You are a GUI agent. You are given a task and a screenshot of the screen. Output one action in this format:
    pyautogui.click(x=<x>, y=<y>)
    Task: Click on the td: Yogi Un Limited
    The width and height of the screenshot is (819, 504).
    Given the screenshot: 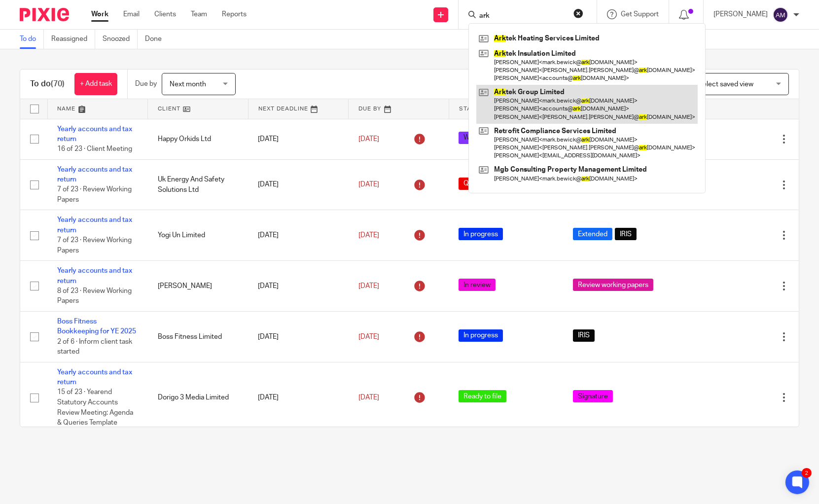 What is the action you would take?
    pyautogui.click(x=198, y=235)
    